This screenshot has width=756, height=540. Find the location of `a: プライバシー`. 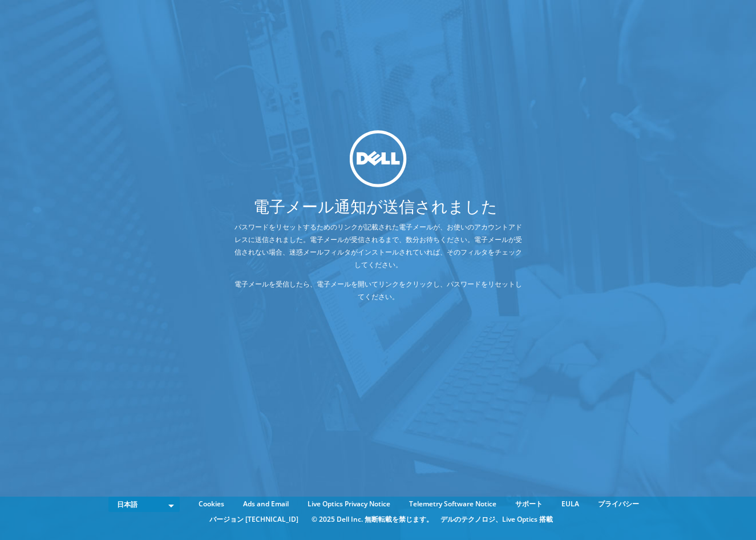

a: プライバシー is located at coordinates (618, 504).